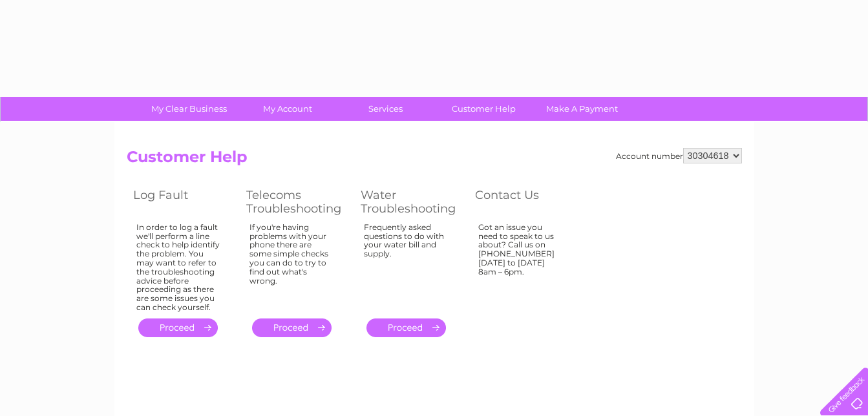 This screenshot has width=868, height=416. I want to click on a: My Clear Business, so click(189, 108).